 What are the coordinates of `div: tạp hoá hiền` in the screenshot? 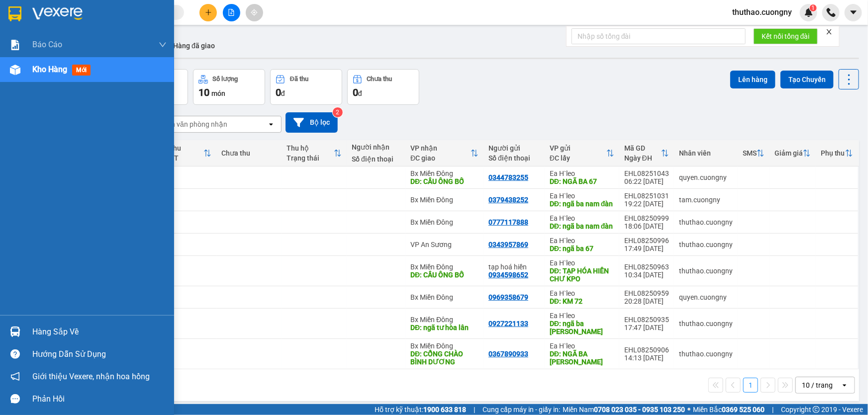 It's located at (514, 267).